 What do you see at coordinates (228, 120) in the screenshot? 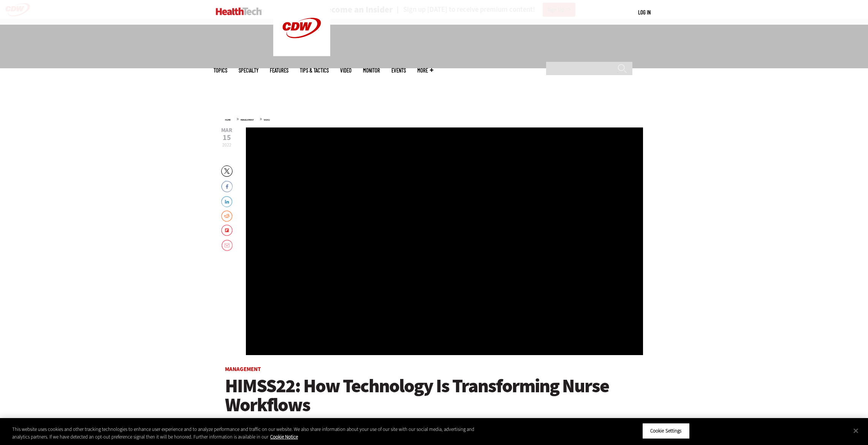
I see `a: Home` at bounding box center [228, 120].